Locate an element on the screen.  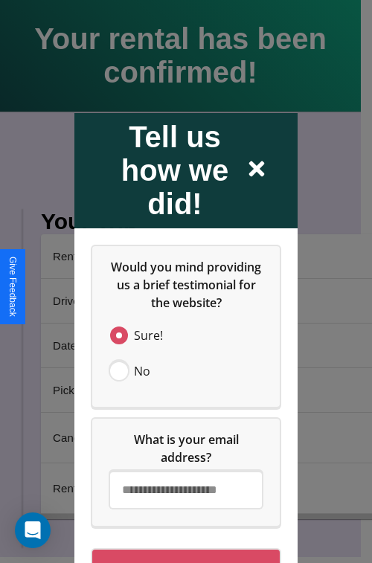
div: Give Feedback is located at coordinates (13, 286).